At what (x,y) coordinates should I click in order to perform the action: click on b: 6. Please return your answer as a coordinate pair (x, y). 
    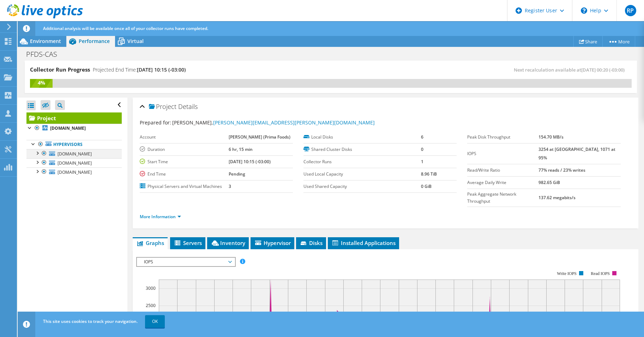
    Looking at the image, I should click on (422, 137).